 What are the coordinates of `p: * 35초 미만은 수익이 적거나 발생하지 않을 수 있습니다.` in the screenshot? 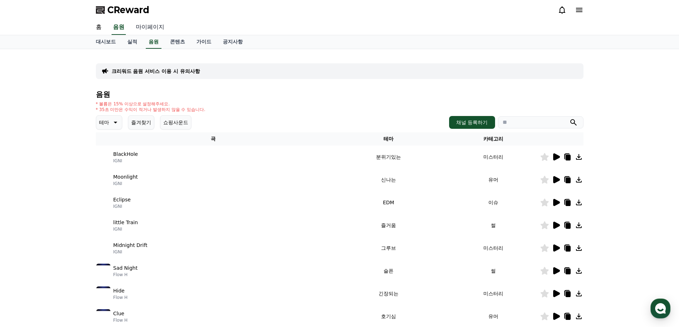 It's located at (151, 110).